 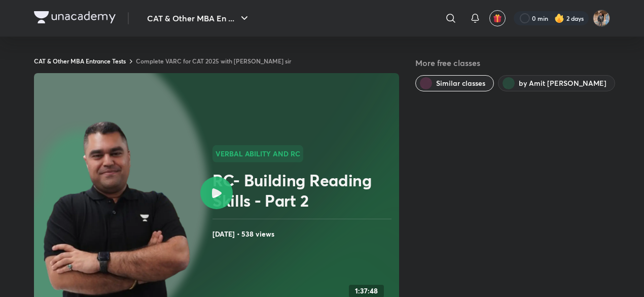 I want to click on a: Company Logo, so click(x=74, y=19).